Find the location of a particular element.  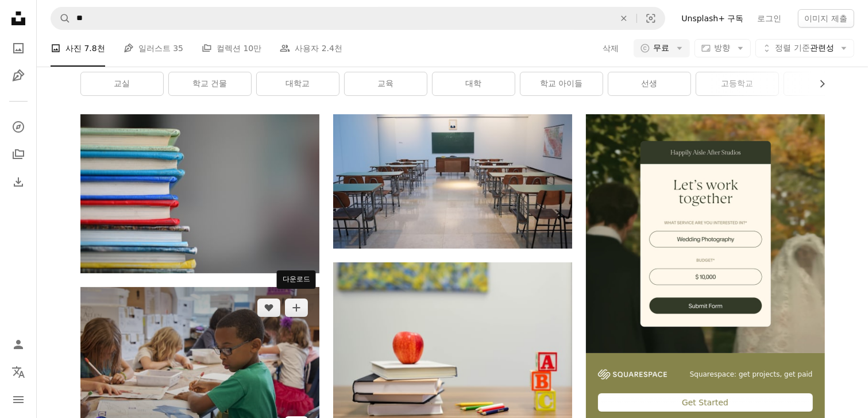

a: 갈색 나무 테이블과 의자 is located at coordinates (452, 182).